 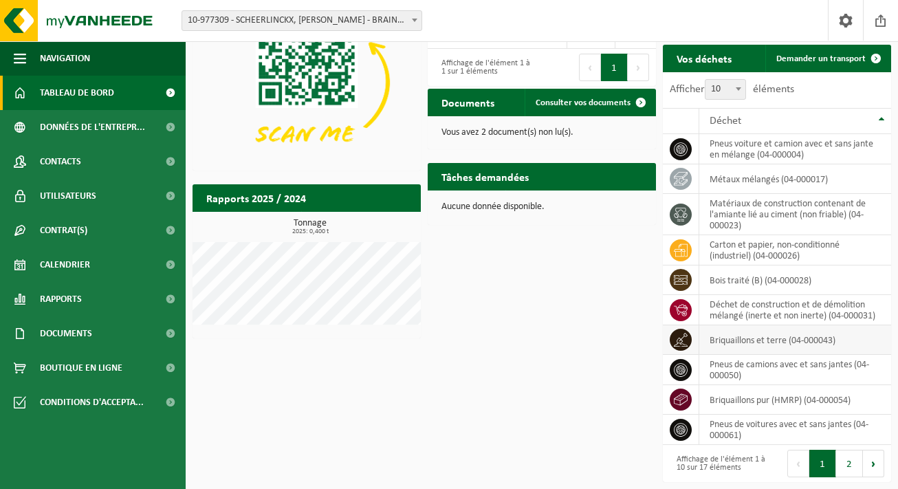 What do you see at coordinates (704, 58) in the screenshot?
I see `h2: Vos déchets` at bounding box center [704, 58].